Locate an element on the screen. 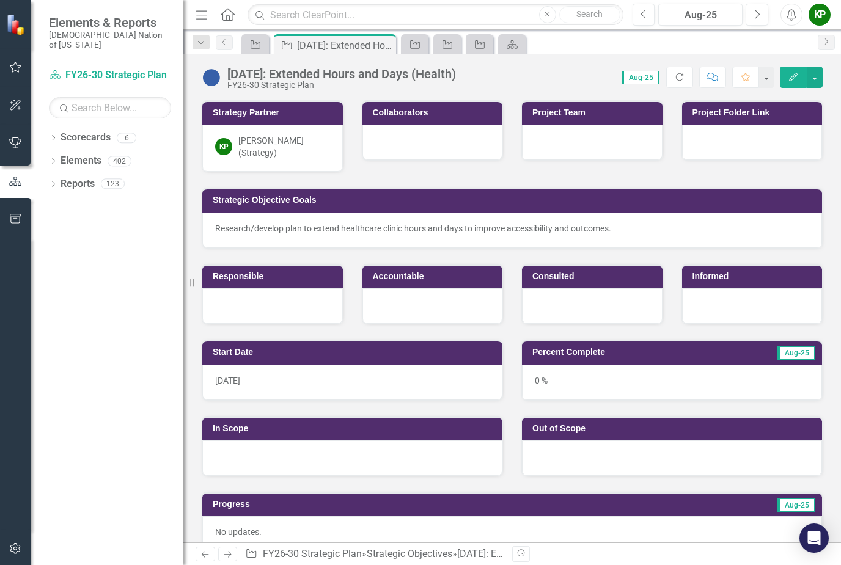 This screenshot has width=841, height=565. h3: Project Folder Link is located at coordinates (754, 112).